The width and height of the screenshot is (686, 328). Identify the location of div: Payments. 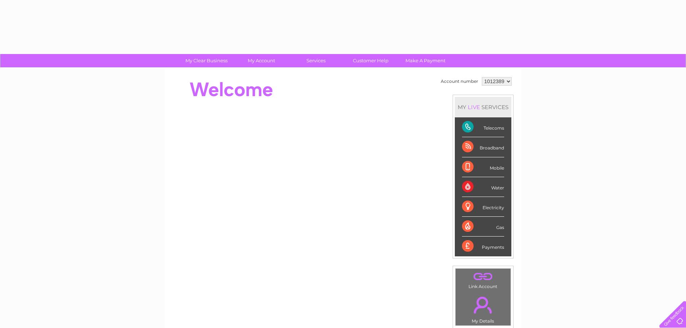
(483, 246).